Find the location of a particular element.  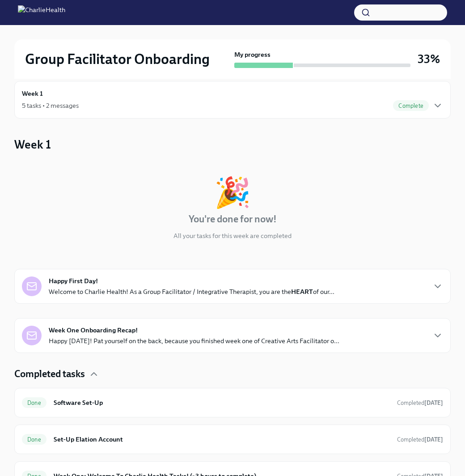

h6: Week 1 is located at coordinates (32, 94).